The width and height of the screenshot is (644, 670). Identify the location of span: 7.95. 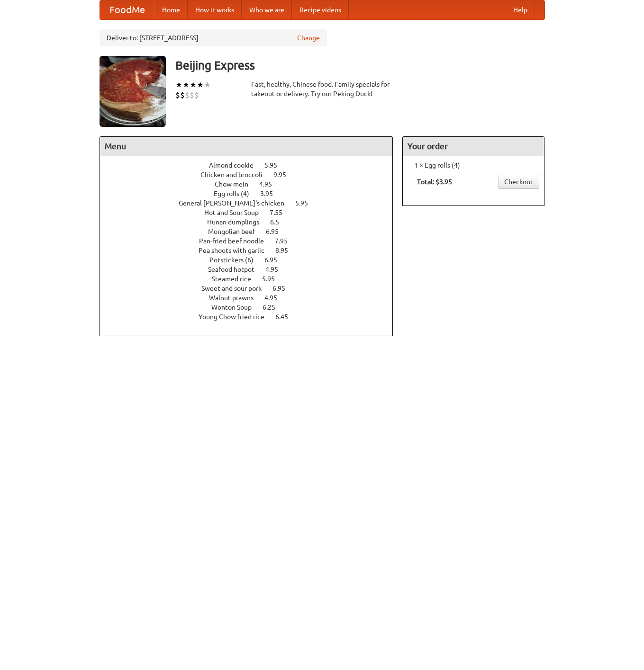
(285, 241).